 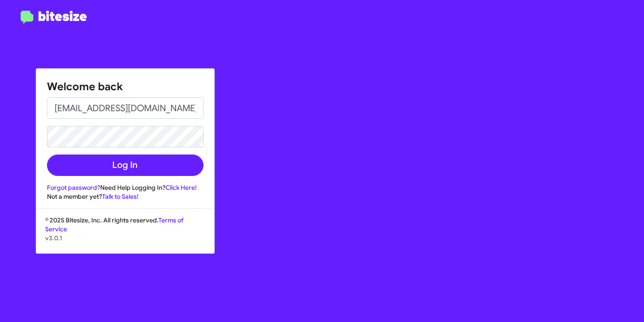 I want to click on p: v3.0.1, so click(x=125, y=238).